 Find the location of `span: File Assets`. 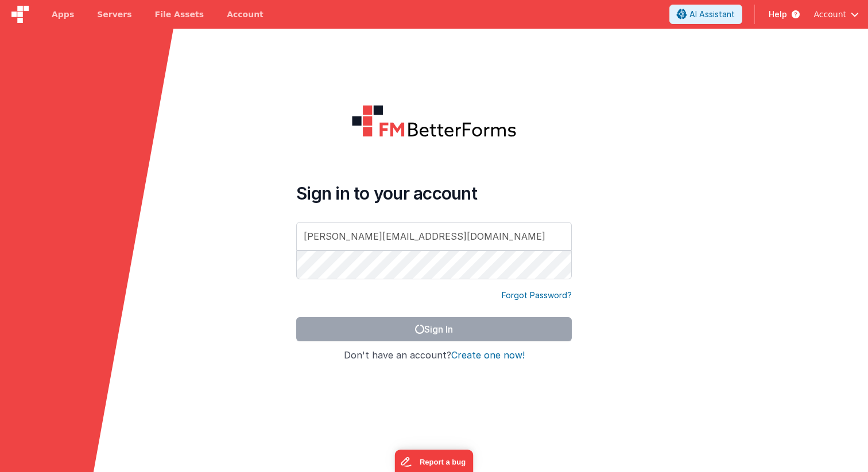

span: File Assets is located at coordinates (180, 14).